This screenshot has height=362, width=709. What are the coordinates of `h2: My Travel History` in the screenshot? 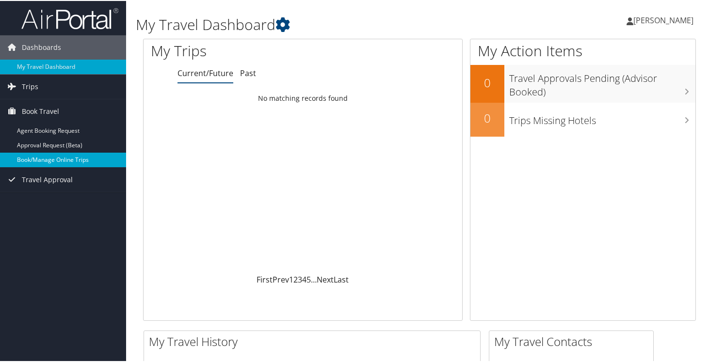 It's located at (314, 341).